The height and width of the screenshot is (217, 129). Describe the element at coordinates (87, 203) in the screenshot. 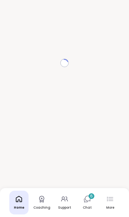

I see `a: Chat6` at that location.